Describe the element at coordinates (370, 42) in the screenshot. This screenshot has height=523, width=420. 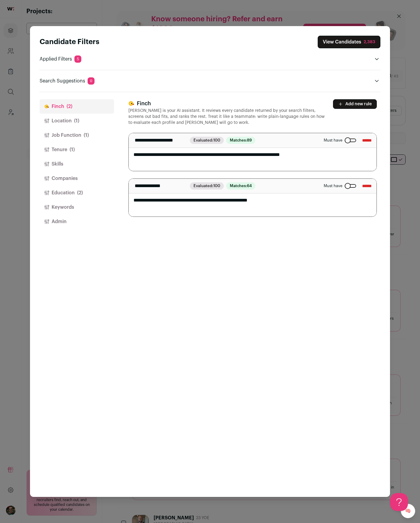
I see `div: 2,383` at that location.